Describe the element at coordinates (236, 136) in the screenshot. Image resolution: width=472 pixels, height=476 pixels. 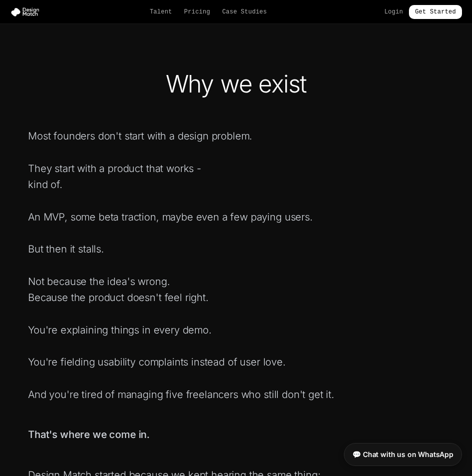
I see `p: Most founders don't start with a design problem.` at that location.